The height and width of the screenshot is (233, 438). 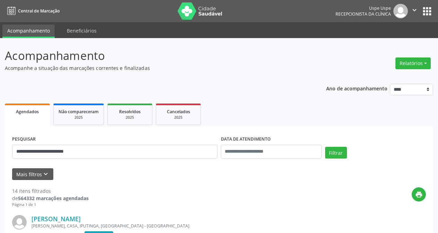 What do you see at coordinates (50, 191) in the screenshot?
I see `div: 14 itens filtrados` at bounding box center [50, 191].